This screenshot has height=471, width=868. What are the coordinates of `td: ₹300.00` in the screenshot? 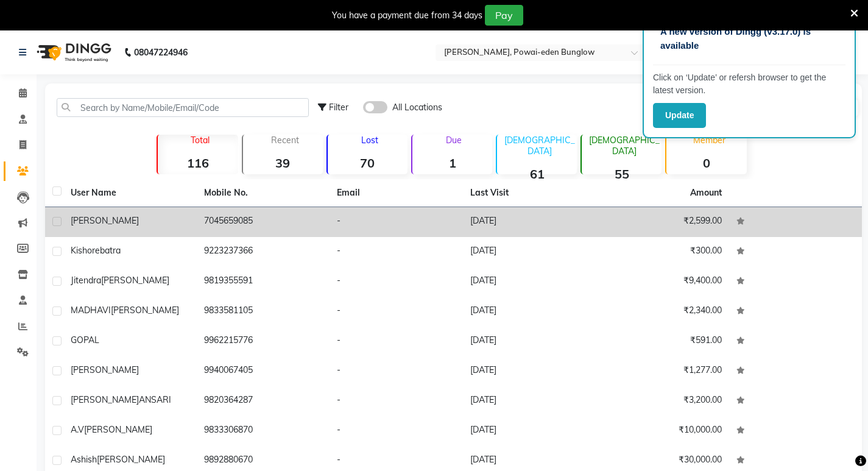 It's located at (662, 252).